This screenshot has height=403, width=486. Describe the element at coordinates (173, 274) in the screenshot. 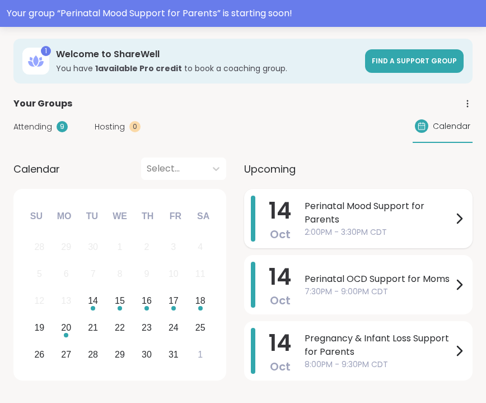

I see `div: Not available Friday, October 10th, 2025` at that location.